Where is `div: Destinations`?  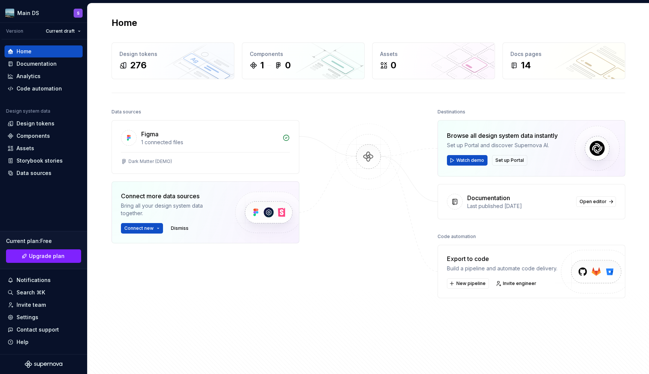
div: Destinations is located at coordinates (452, 112).